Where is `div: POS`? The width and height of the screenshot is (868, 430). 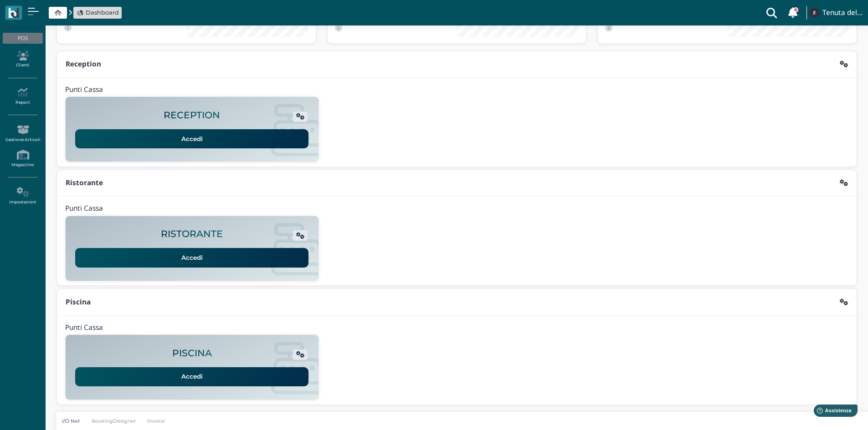
div: POS is located at coordinates (23, 38).